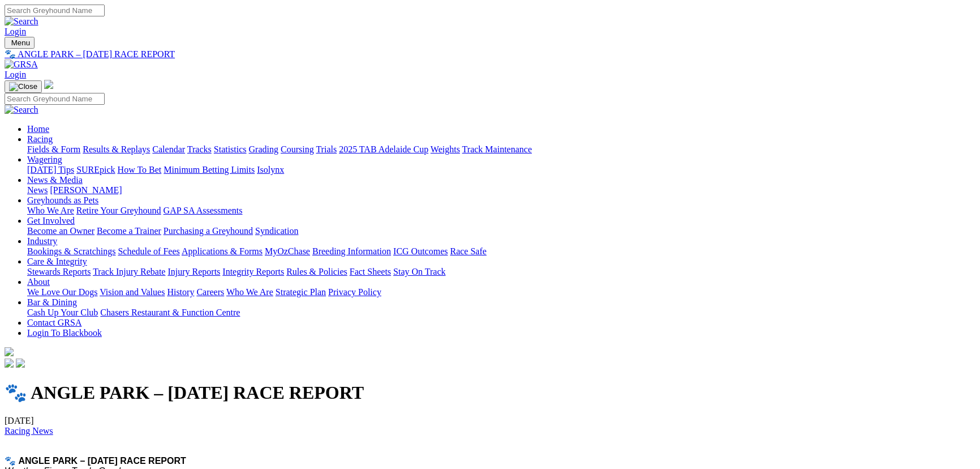 Image resolution: width=980 pixels, height=469 pixels. What do you see at coordinates (210, 292) in the screenshot?
I see `a: Careers` at bounding box center [210, 292].